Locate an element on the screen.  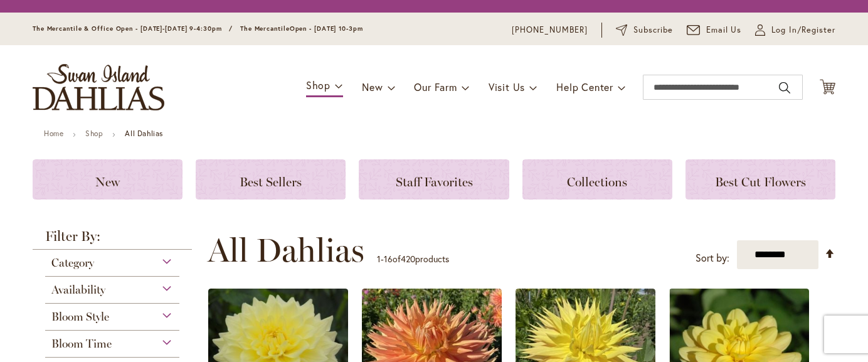
span: Best Cut Flowers is located at coordinates (760, 182).